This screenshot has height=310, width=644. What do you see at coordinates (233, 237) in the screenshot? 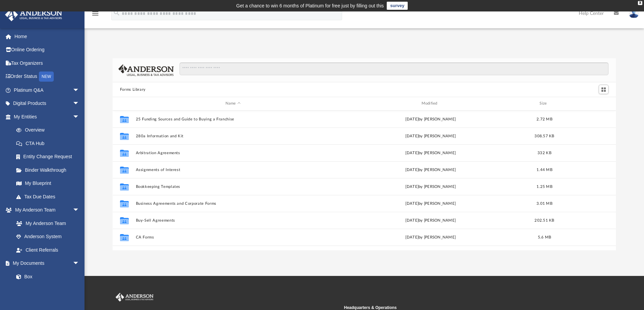
I see `button: CA Forms` at bounding box center [233, 237].